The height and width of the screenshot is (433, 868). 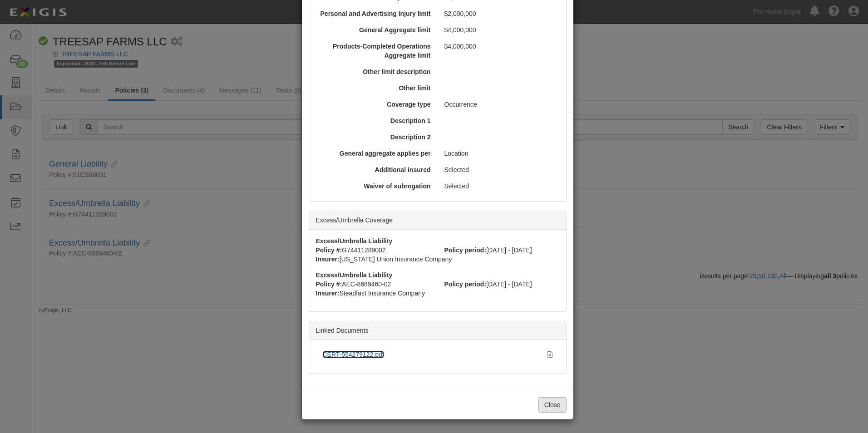 I want to click on div: Waiver of subrogation, so click(x=375, y=186).